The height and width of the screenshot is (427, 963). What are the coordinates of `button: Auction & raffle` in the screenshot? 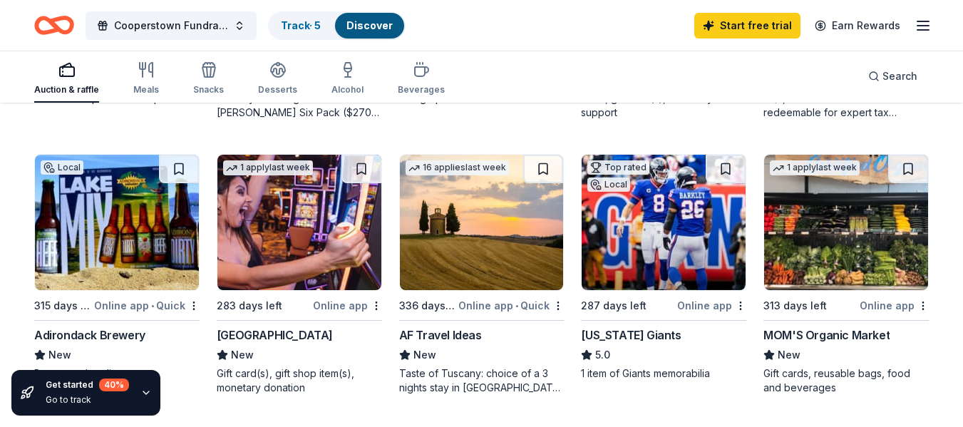 It's located at (66, 79).